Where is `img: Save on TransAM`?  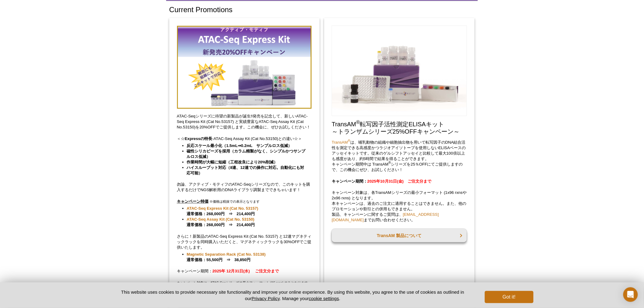
img: Save on TransAM is located at coordinates (399, 71).